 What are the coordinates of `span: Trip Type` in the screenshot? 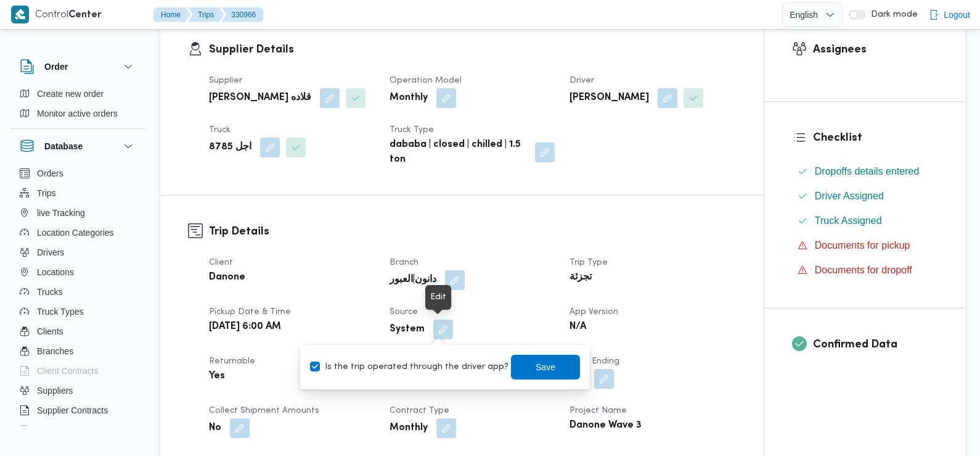 It's located at (589, 262).